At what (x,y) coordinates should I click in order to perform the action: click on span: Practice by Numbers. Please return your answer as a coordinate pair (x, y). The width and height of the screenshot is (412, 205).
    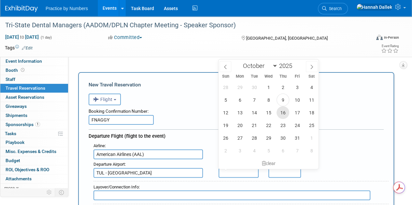
    Looking at the image, I should click on (67, 8).